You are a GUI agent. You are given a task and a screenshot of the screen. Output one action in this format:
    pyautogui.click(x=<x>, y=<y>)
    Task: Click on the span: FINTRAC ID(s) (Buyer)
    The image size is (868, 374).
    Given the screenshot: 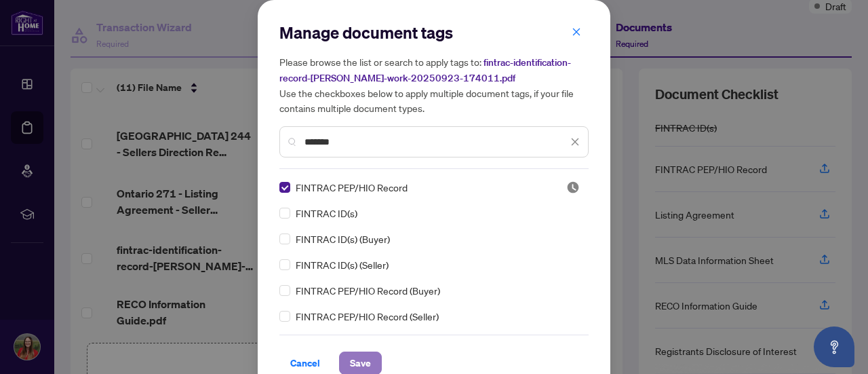 What is the action you would take?
    pyautogui.click(x=343, y=239)
    